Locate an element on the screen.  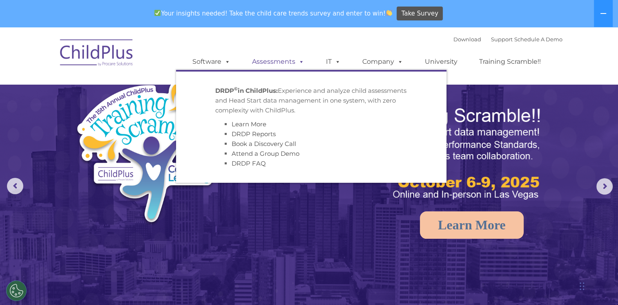
a: Assessments is located at coordinates (278, 62).